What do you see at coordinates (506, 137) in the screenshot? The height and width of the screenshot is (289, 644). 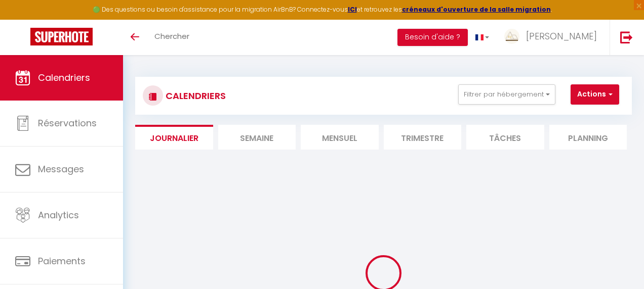 I see `li: Tâches` at bounding box center [506, 137].